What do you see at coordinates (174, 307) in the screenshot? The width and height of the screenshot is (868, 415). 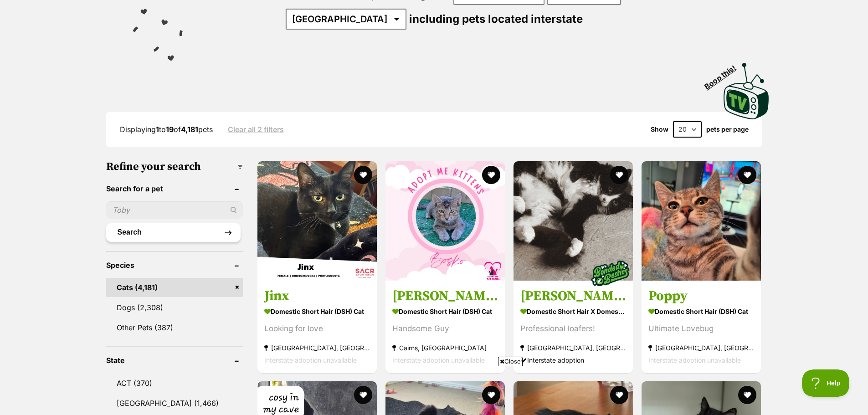 I see `a: Dogs (2,308)` at bounding box center [174, 307].